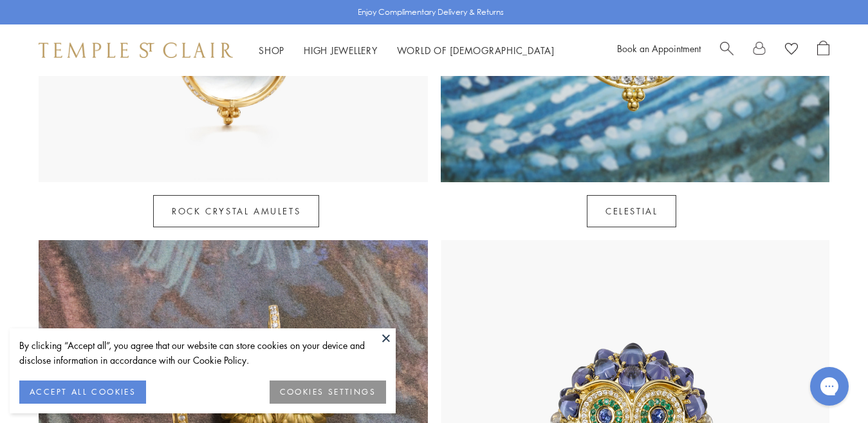 This screenshot has width=868, height=423. I want to click on a: High JewelleryHigh Jewellery, so click(340, 50).